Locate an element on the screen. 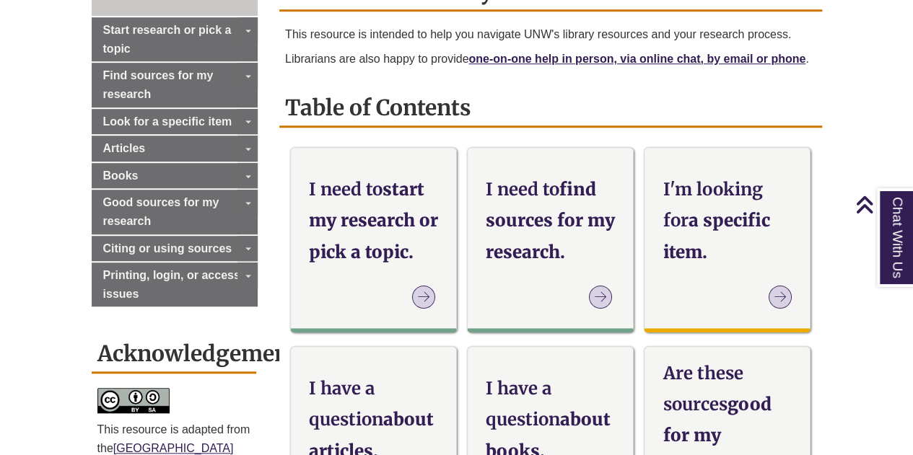 This screenshot has height=455, width=913. a: I'm looking fora specific item. is located at coordinates (727, 243).